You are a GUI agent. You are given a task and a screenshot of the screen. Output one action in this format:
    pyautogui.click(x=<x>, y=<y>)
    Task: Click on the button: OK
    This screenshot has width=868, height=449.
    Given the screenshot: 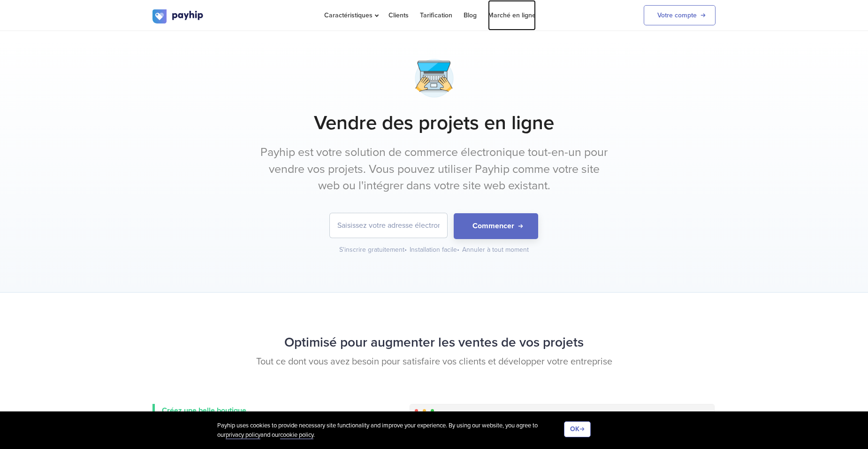 What is the action you would take?
    pyautogui.click(x=577, y=429)
    